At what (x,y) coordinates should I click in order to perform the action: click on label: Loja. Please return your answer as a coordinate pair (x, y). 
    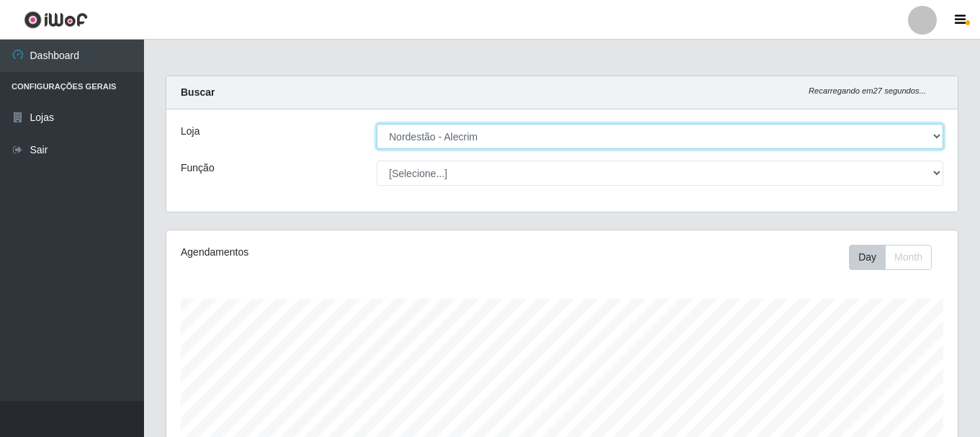
    Looking at the image, I should click on (190, 131).